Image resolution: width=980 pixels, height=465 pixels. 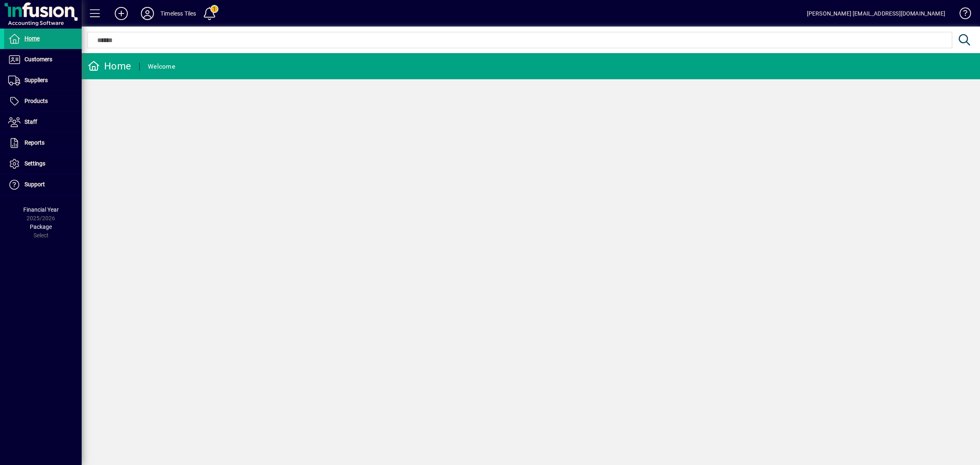 What do you see at coordinates (35, 184) in the screenshot?
I see `span: Support` at bounding box center [35, 184].